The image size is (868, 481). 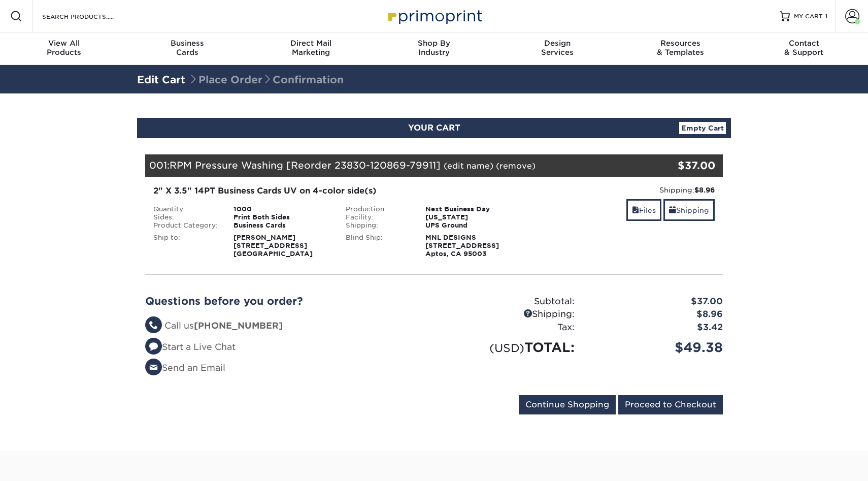 I want to click on span: Place Order Confirmation, so click(x=266, y=80).